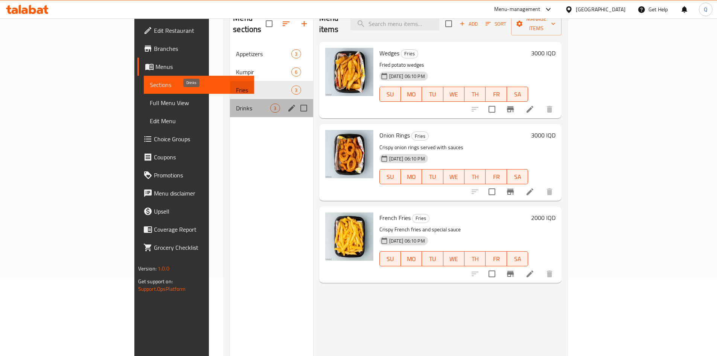 This screenshot has width=717, height=356. Describe the element at coordinates (543, 217) in the screenshot. I see `h6: 2000 IQD` at that location.